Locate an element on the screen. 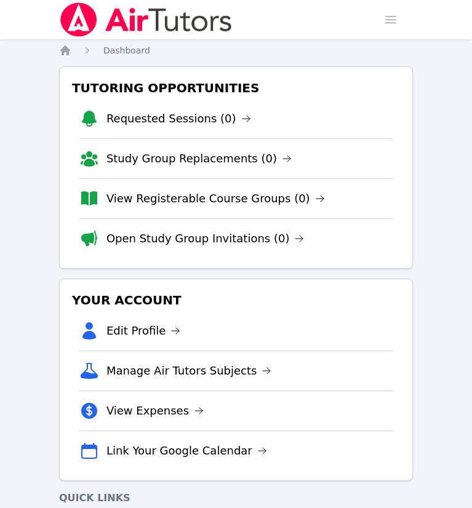 Image resolution: width=472 pixels, height=508 pixels. span: Dashboard is located at coordinates (127, 50).